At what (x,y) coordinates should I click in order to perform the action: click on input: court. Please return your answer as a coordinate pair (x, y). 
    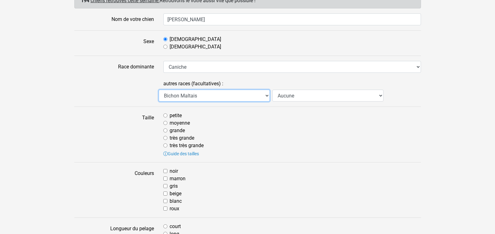
    Looking at the image, I should click on (165, 226).